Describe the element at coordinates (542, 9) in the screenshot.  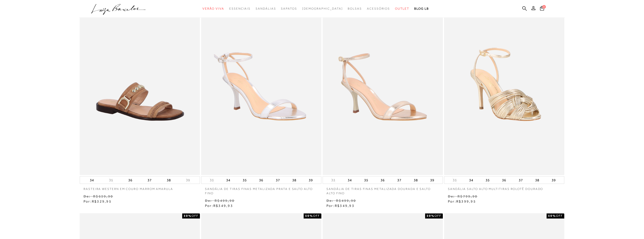
I see `button: 0` at that location.